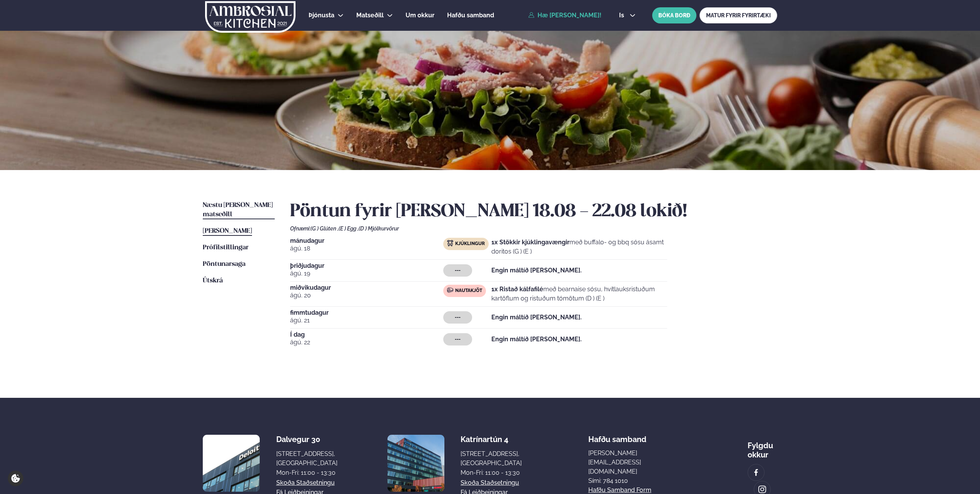  What do you see at coordinates (367, 249) in the screenshot?
I see `span: ágú. 18` at bounding box center [367, 249].